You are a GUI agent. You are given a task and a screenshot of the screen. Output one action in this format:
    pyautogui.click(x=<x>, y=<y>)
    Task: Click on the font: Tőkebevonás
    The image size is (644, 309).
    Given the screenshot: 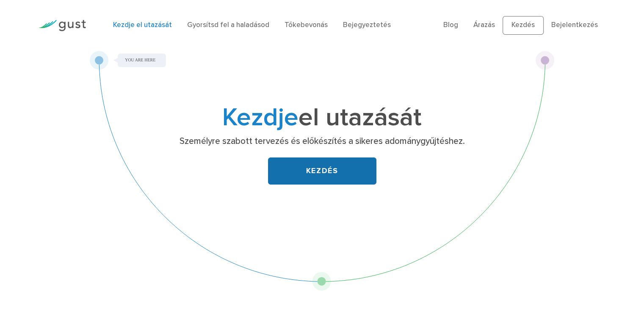 What is the action you would take?
    pyautogui.click(x=307, y=25)
    